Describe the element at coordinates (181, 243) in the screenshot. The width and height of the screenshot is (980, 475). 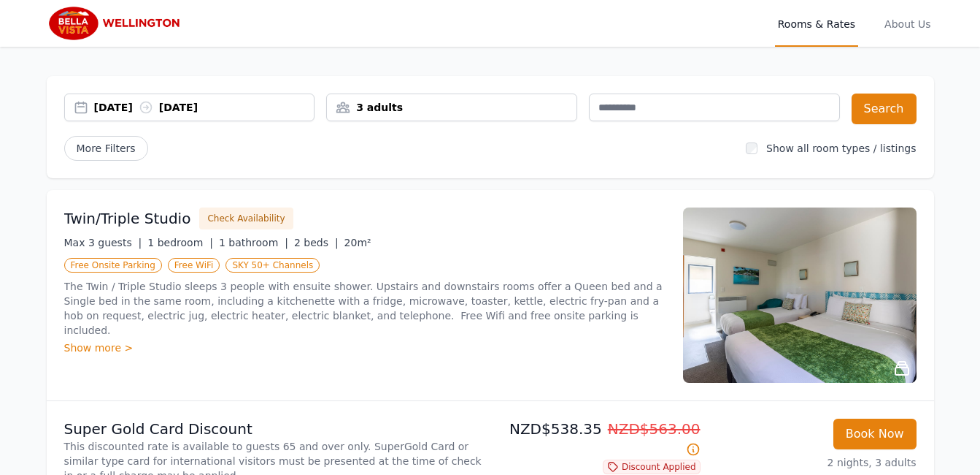
I see `span: 1 bedroom |` at that location.